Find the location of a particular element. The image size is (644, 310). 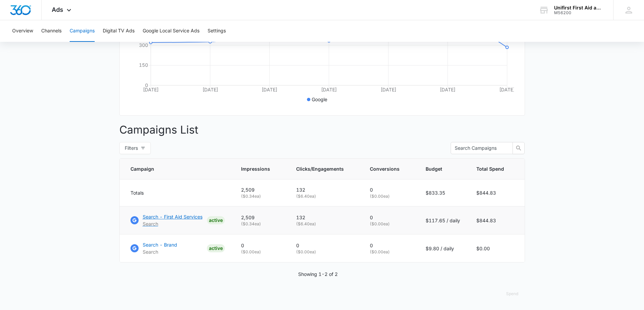

span: Impressions is located at coordinates (256, 169).